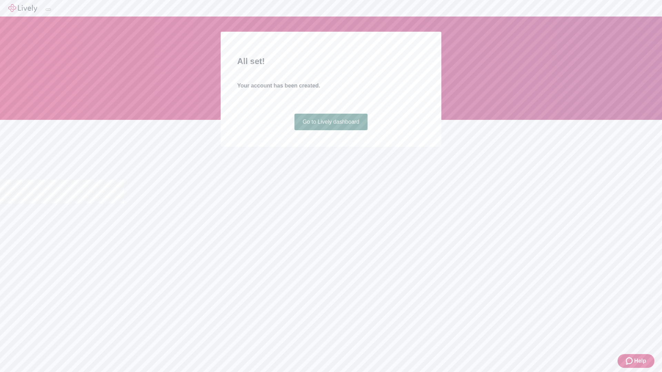 This screenshot has width=662, height=372. I want to click on h2: All set!, so click(331, 61).